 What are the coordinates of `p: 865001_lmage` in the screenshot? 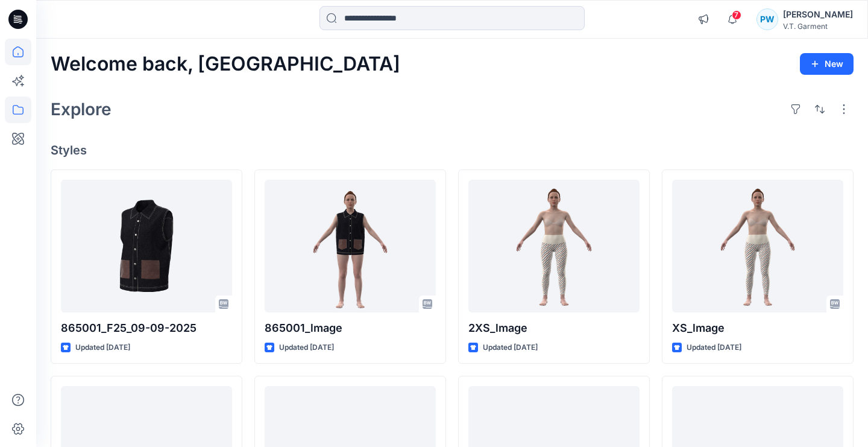 It's located at (350, 328).